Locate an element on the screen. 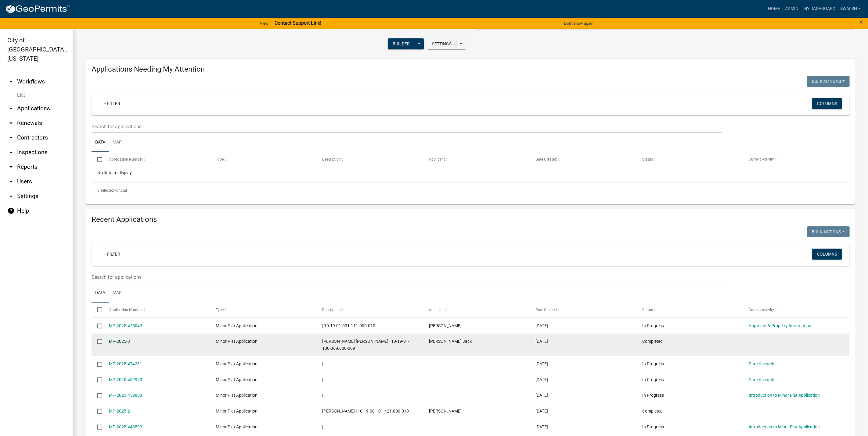  strong: Contact Support Link! is located at coordinates (298, 23).